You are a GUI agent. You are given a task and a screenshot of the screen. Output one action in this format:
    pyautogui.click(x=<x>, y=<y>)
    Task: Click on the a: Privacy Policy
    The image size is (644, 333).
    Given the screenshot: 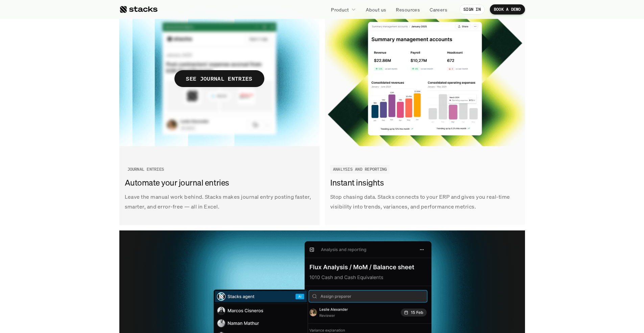 What is the action you would take?
    pyautogui.click(x=95, y=131)
    